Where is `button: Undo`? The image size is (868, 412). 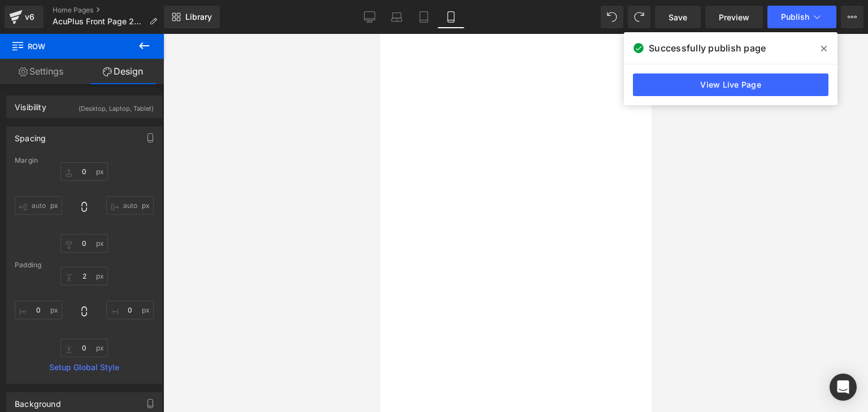
button: Undo is located at coordinates (612, 17).